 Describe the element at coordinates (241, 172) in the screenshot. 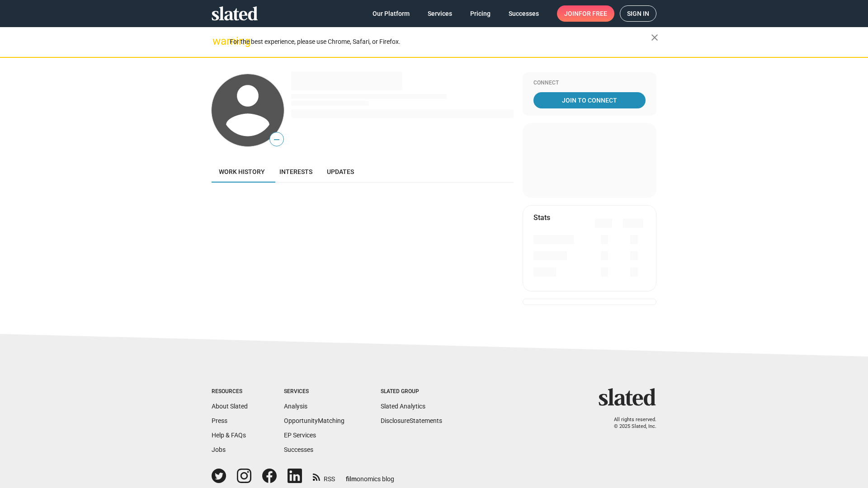

I see `a: Work history` at that location.